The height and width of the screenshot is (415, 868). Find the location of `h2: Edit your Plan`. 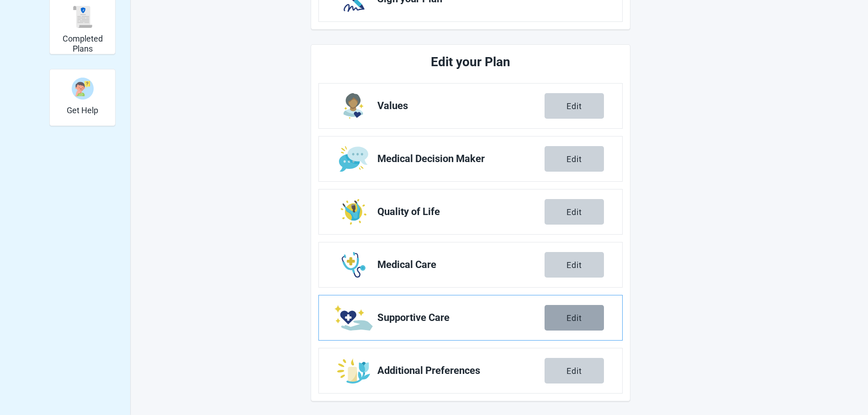

h2: Edit your Plan is located at coordinates (470, 62).